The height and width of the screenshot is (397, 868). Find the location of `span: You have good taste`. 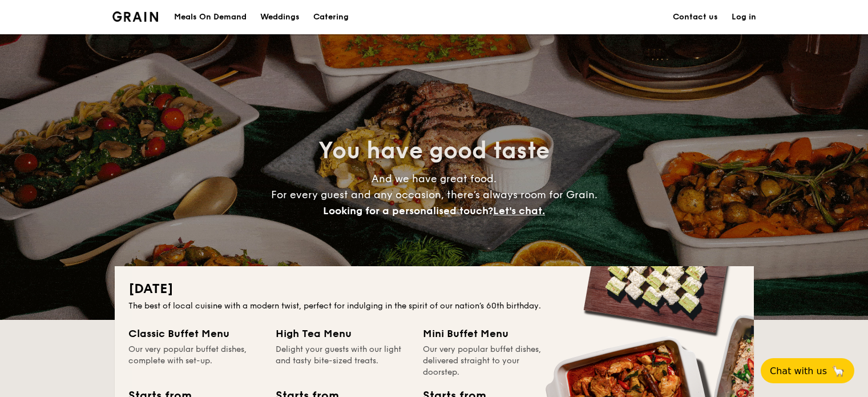

span: You have good taste is located at coordinates (434, 151).